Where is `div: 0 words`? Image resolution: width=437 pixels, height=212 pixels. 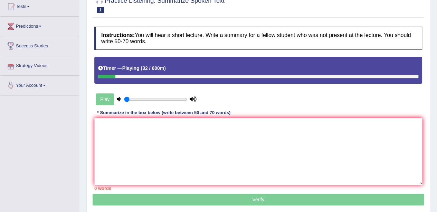 div: 0 words is located at coordinates (258, 188).